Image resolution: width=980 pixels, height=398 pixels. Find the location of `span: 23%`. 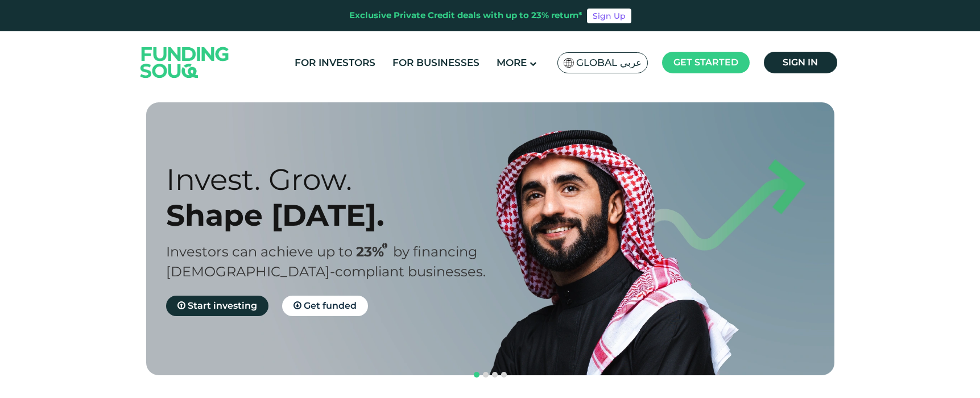

span: 23% is located at coordinates (374, 251).